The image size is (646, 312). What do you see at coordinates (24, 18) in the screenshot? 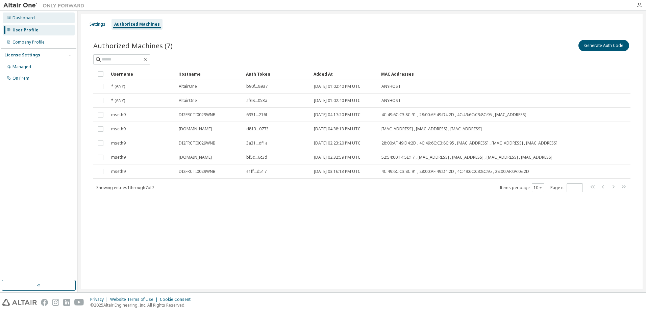
I see `div: Dashboard` at bounding box center [24, 18].